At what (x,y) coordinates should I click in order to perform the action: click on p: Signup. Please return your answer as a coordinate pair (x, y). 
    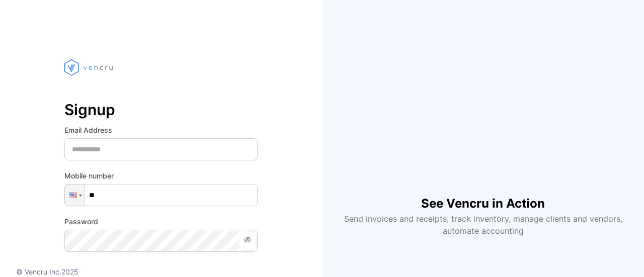
    Looking at the image, I should click on (161, 109).